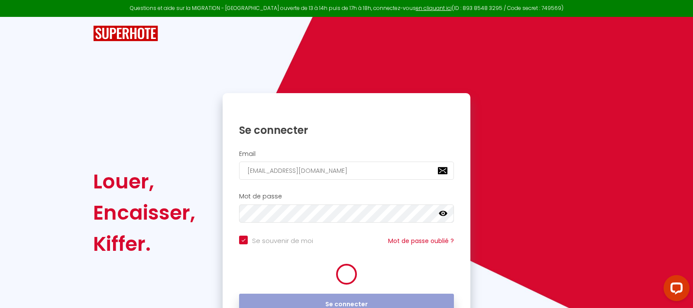  Describe the element at coordinates (144, 213) in the screenshot. I see `div: Encaisser,` at that location.